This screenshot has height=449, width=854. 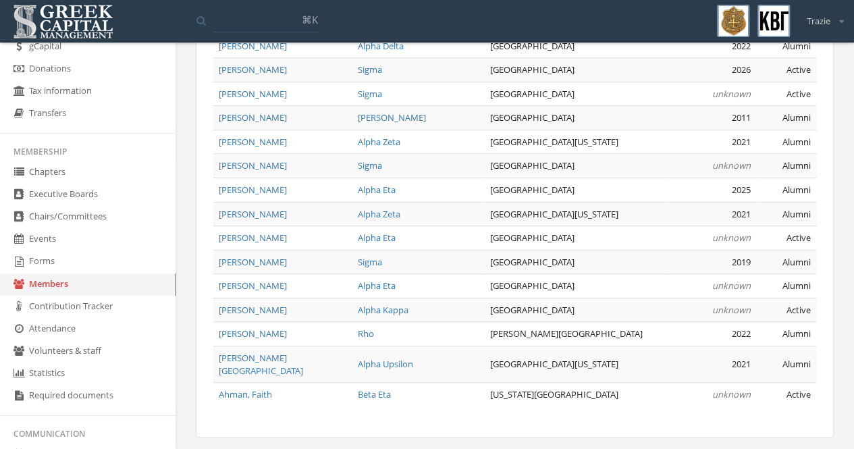 What do you see at coordinates (711, 262) in the screenshot?
I see `td: 2019` at bounding box center [711, 262].